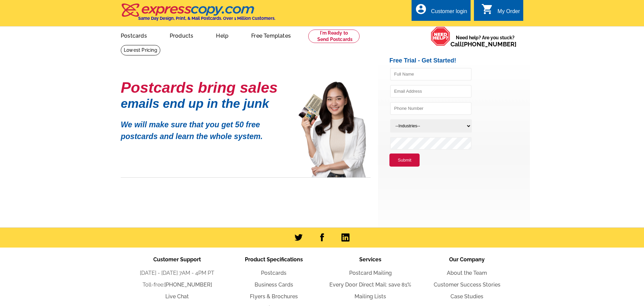  Describe the element at coordinates (273, 284) in the screenshot. I see `a: Business Cards` at that location.